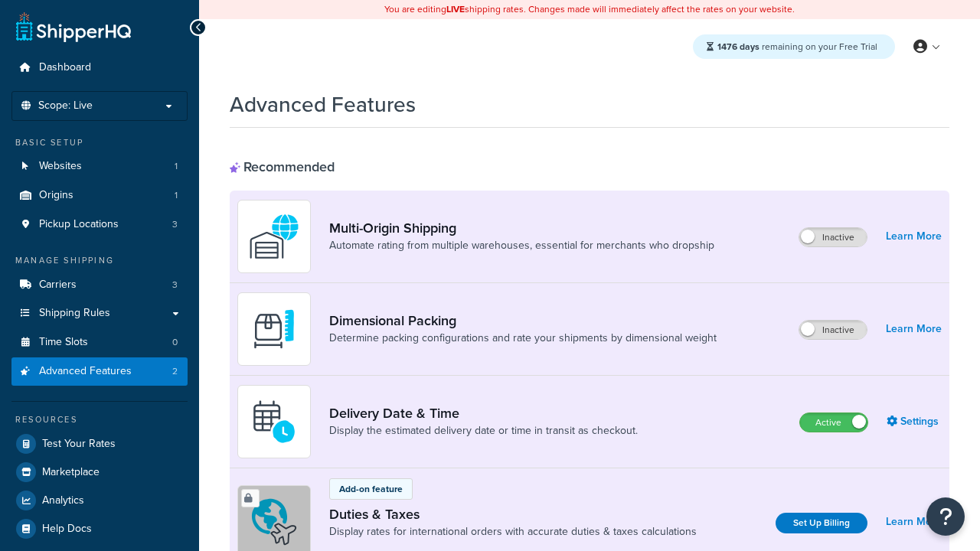 The image size is (980, 551). Describe the element at coordinates (274, 329) in the screenshot. I see `img: DTVBYsAAAAAASUVORK5CYII=` at that location.